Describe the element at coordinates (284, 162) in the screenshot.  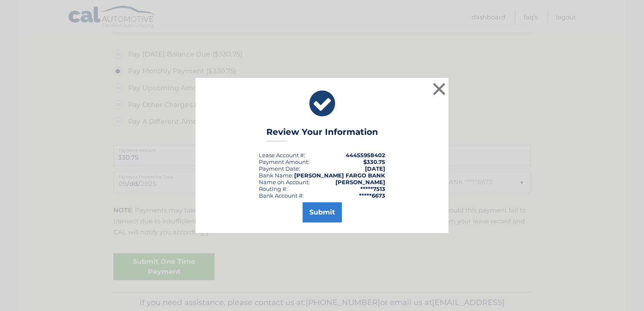
I see `div: Payment Amount:` at that location.